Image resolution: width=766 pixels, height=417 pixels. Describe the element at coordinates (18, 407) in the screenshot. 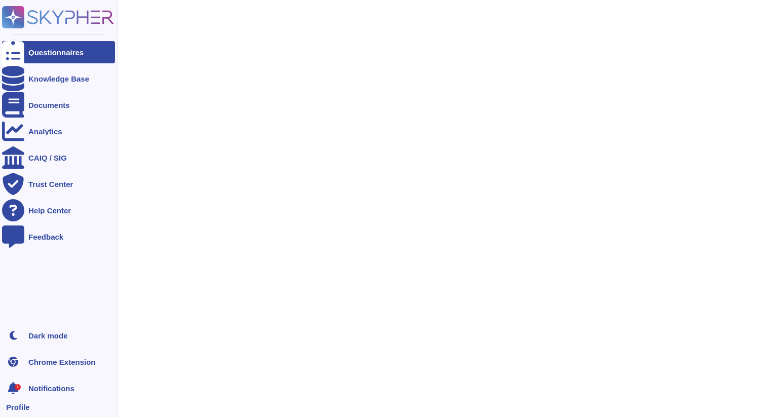

I see `span: Profile` at that location.